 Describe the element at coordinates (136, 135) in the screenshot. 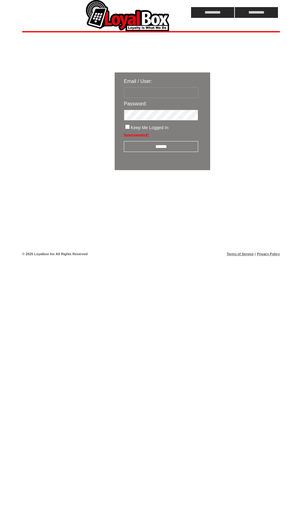

I see `a: Forgot password?` at that location.